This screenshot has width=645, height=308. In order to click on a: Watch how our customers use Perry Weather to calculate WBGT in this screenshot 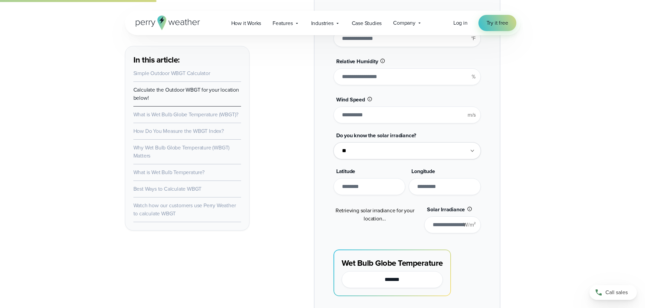, I will do `click(184, 209)`.